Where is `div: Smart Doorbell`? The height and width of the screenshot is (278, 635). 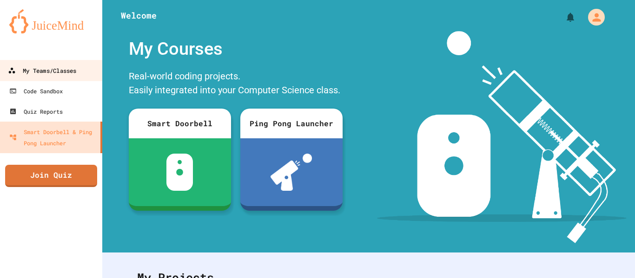 div: Smart Doorbell is located at coordinates (180, 124).